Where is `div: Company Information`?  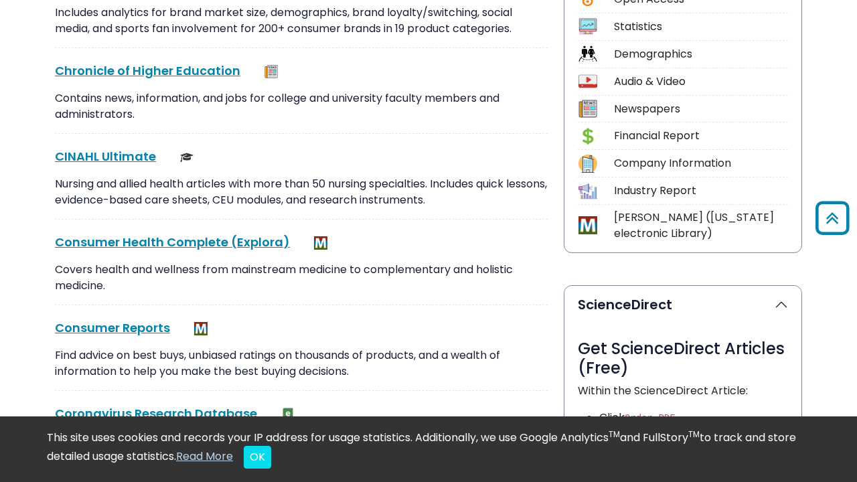 div: Company Information is located at coordinates (701, 163).